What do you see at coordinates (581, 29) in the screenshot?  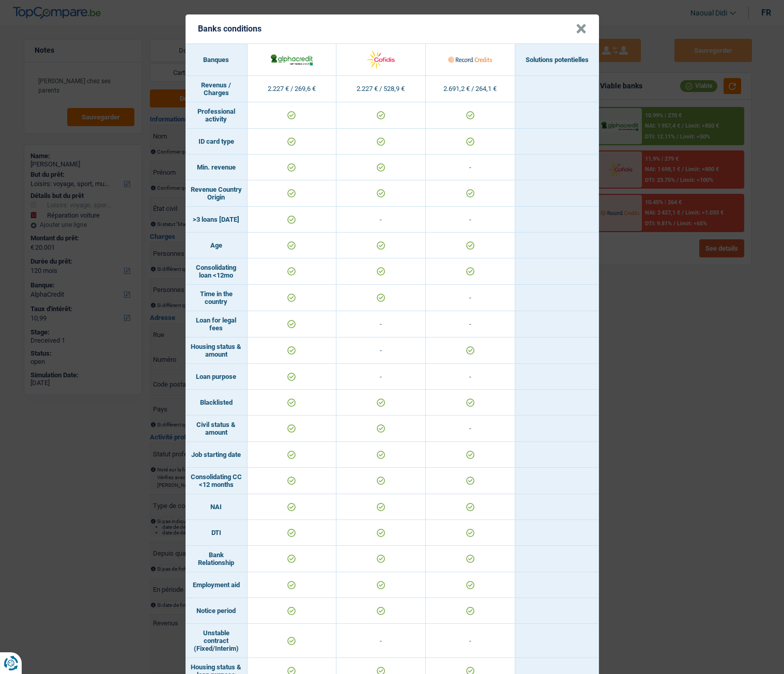 I see `button: Close` at bounding box center [581, 29].